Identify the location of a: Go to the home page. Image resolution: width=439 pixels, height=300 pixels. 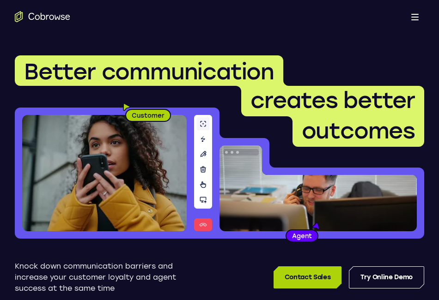
(42, 17).